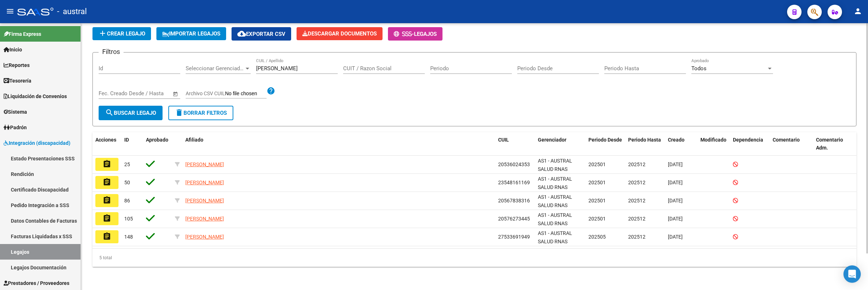 This screenshot has height=290, width=868. I want to click on button: Borrar Filtros, so click(200, 113).